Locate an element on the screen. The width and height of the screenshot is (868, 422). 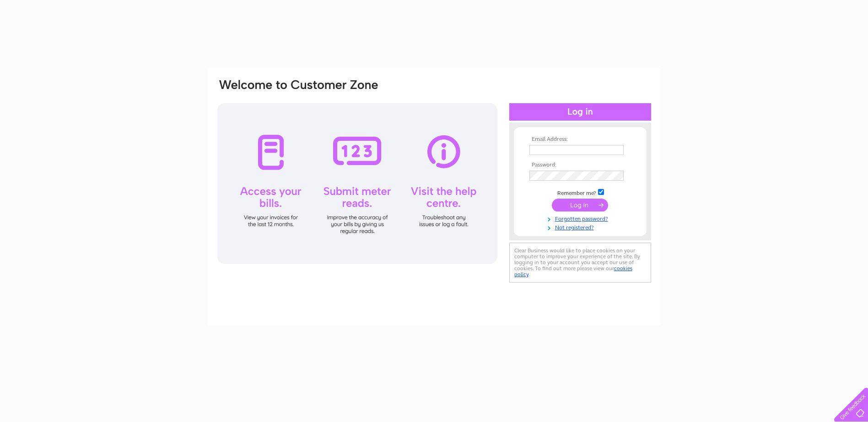
input: Submit is located at coordinates (580, 205).